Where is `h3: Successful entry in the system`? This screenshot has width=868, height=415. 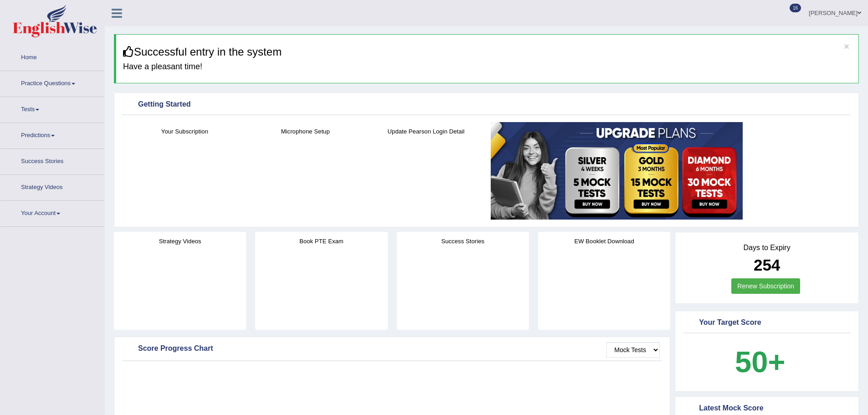 h3: Successful entry in the system is located at coordinates (487, 52).